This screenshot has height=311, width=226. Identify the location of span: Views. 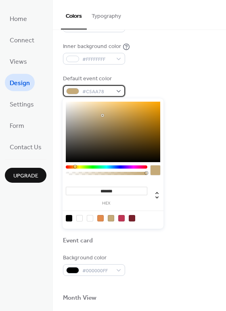
(18, 62).